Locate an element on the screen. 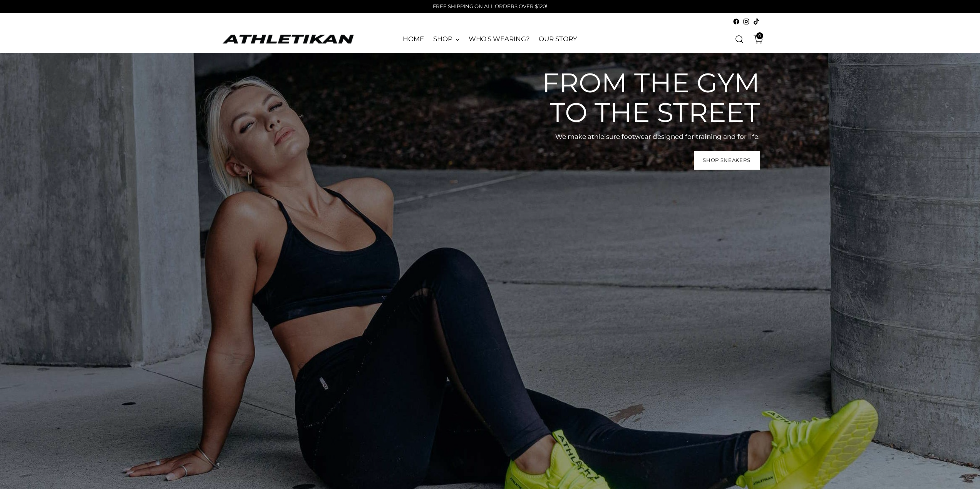  a: Open search modal is located at coordinates (739, 39).